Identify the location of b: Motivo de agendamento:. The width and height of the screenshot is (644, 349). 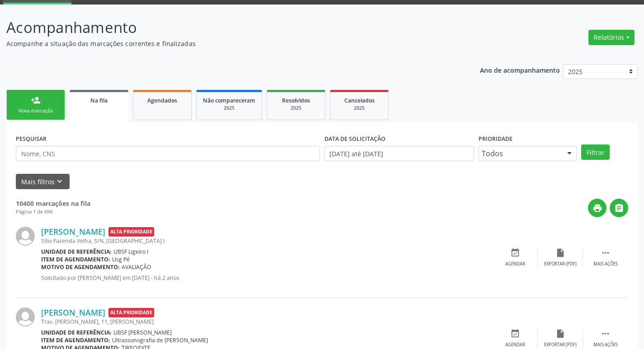
(80, 267).